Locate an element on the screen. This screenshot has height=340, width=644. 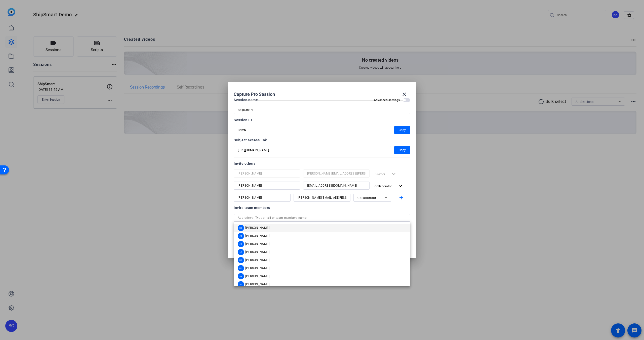
div: JC is located at coordinates (241, 236).